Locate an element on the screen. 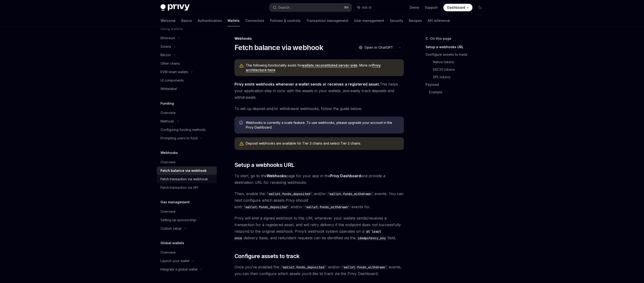 The height and width of the screenshot is (283, 644). div: Search... is located at coordinates (285, 8).